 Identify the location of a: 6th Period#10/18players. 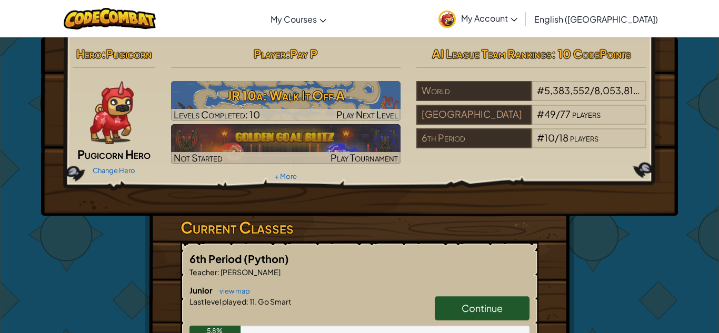
(531, 144).